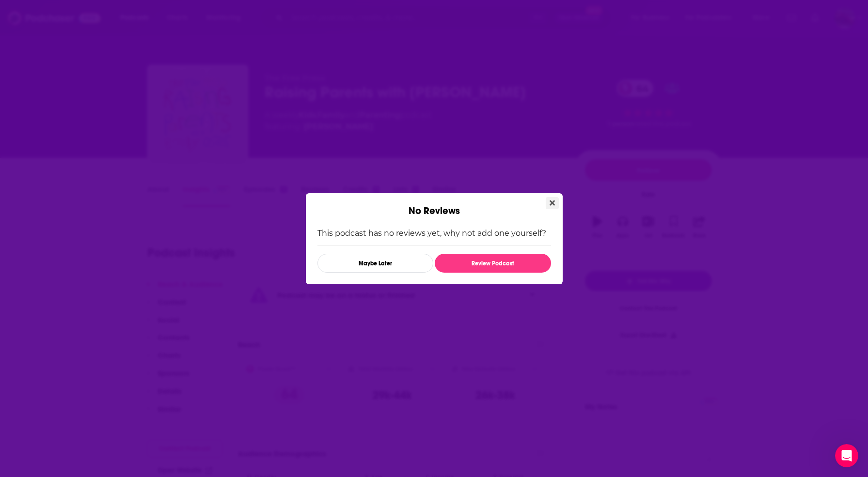 This screenshot has height=477, width=868. What do you see at coordinates (552, 203) in the screenshot?
I see `button: Close` at bounding box center [552, 203].